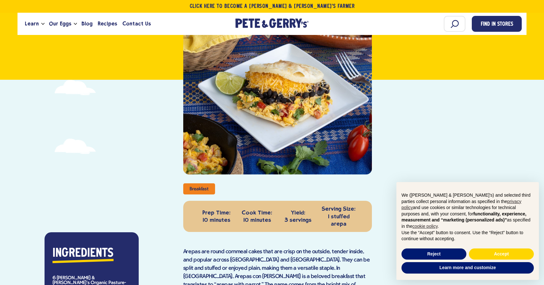  I want to click on button: Reject, so click(434, 255).